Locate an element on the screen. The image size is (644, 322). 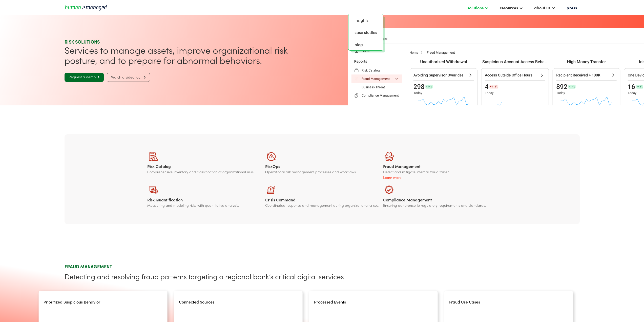
div: Ensuring adherence to regulatory requirements and standards. is located at coordinates (440, 205).